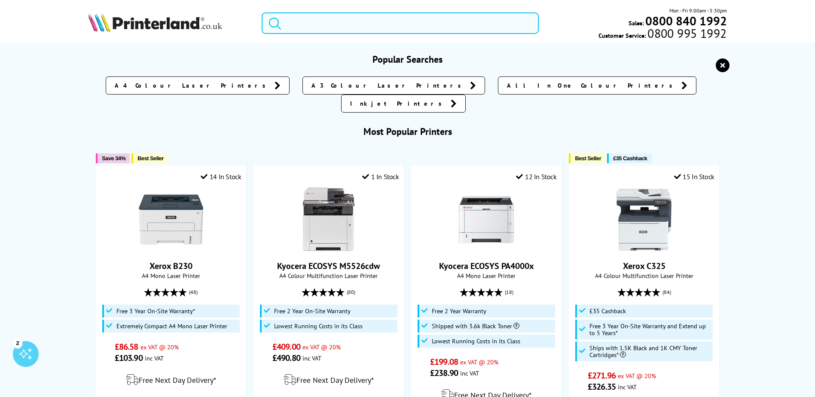 The width and height of the screenshot is (815, 397). Describe the element at coordinates (629, 158) in the screenshot. I see `button: £35 Cashback` at that location.